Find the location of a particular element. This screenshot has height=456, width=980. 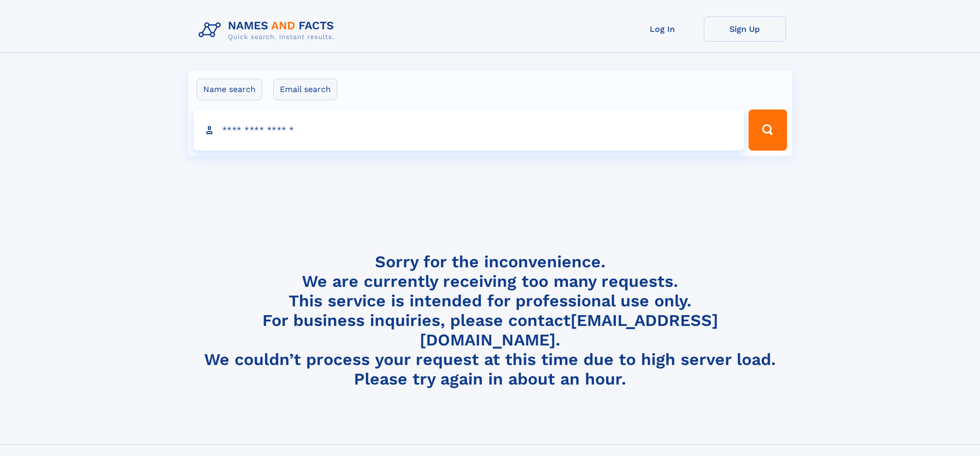

img: Logo Names and Facts is located at coordinates (268, 30).